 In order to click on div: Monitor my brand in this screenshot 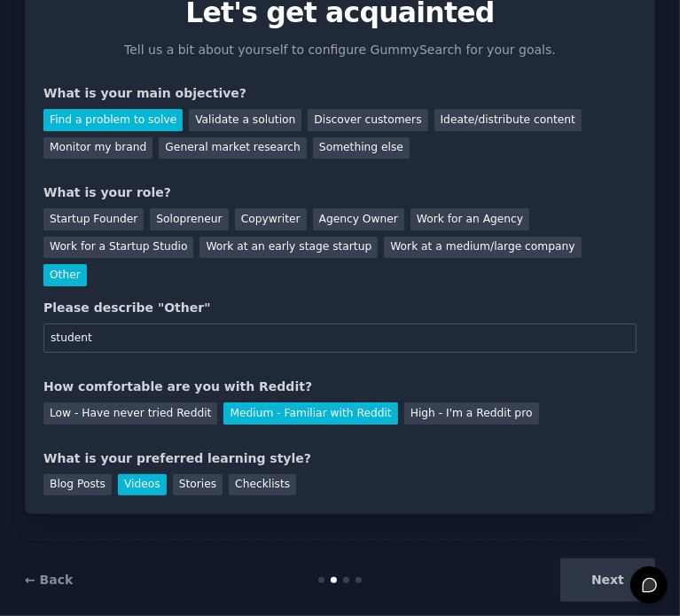, I will do `click(98, 148)`.